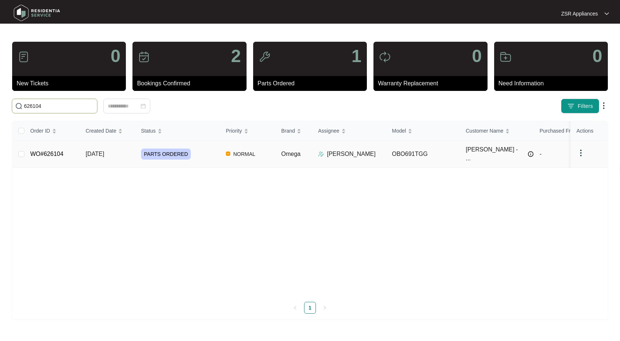 This screenshot has width=620, height=341. I want to click on p: Parts Ordered, so click(312, 83).